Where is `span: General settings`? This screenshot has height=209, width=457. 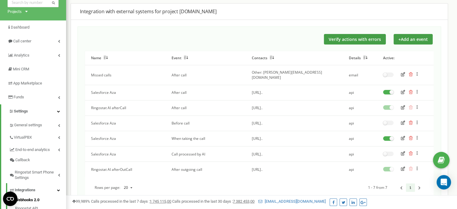
span: General settings is located at coordinates (28, 125).